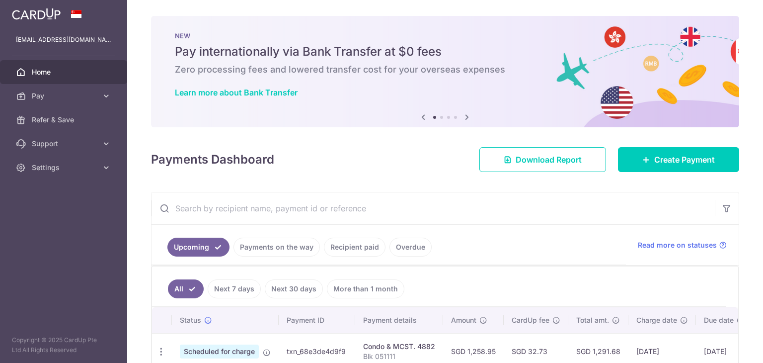 This screenshot has height=363, width=763. I want to click on div: Condo & MCST. 4882, so click(399, 346).